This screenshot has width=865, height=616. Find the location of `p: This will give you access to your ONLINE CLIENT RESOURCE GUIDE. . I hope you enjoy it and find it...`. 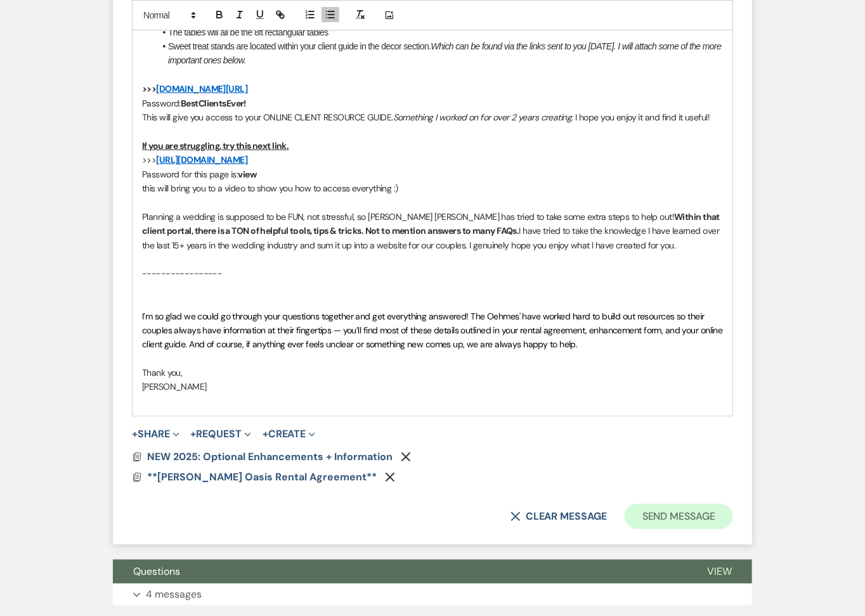

p: This will give you access to your ONLINE CLIENT RESOURCE GUIDE. . I hope you enjoy it and find it... is located at coordinates (432, 117).